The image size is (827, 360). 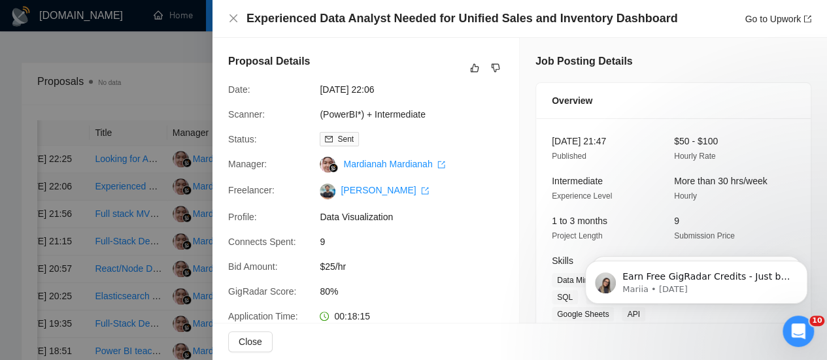 What do you see at coordinates (251, 190) in the screenshot?
I see `span: Freelancer:` at bounding box center [251, 190].